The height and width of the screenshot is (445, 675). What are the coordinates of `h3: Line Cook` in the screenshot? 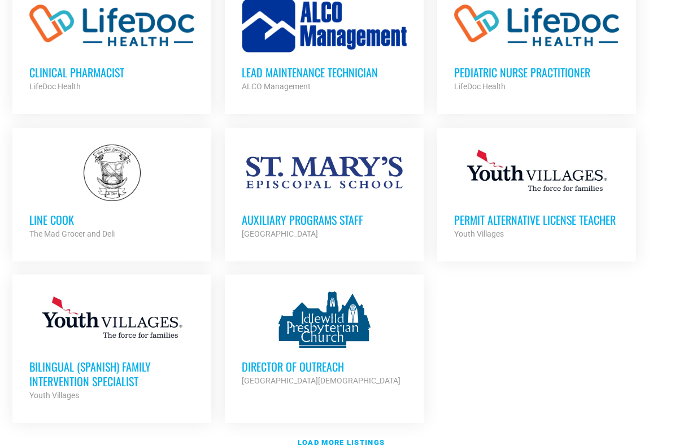 It's located at (112, 220).